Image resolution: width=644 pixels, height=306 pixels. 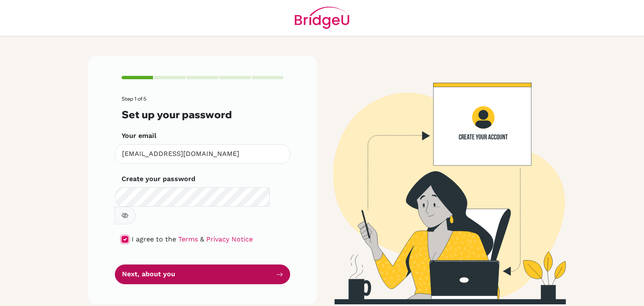 What do you see at coordinates (134, 99) in the screenshot?
I see `span: Step 1 of 5` at bounding box center [134, 99].